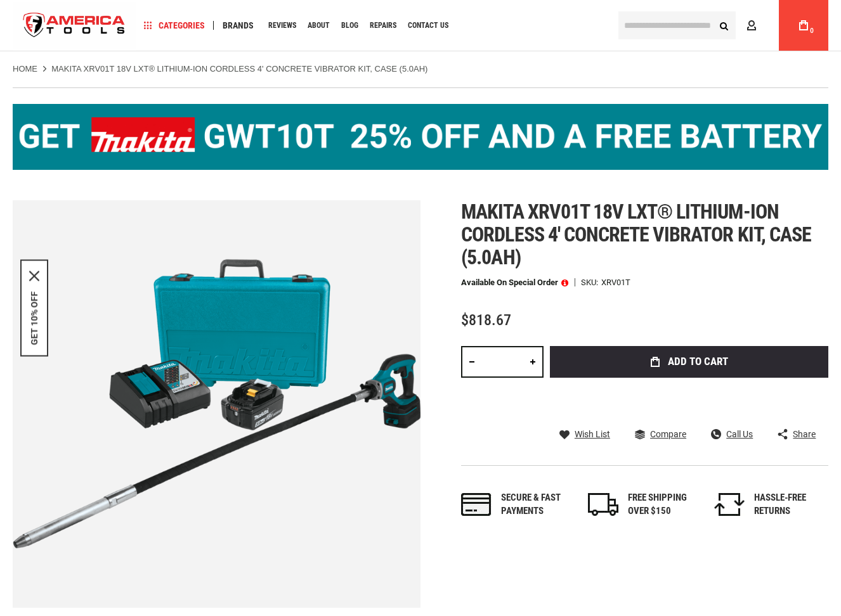 This screenshot has width=841, height=616. I want to click on strong: SKU, so click(592, 283).